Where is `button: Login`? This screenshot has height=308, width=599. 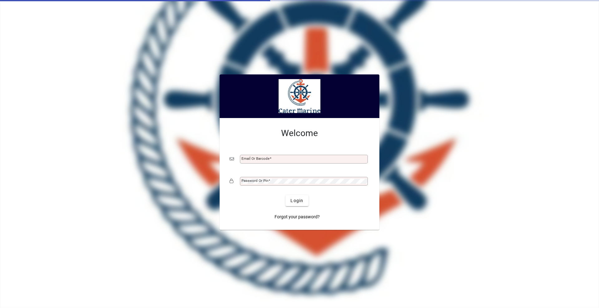
button: Login is located at coordinates (296, 201).